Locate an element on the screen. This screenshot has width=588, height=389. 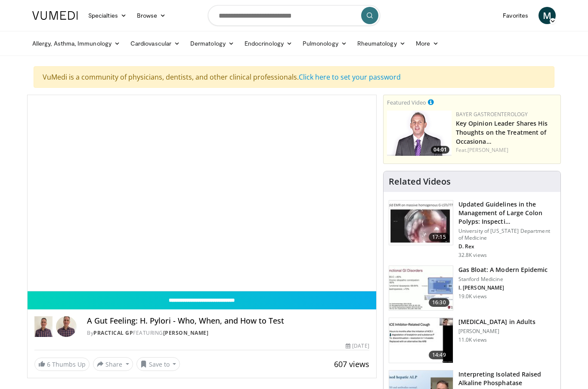
img: Practical GP is located at coordinates (44, 327).